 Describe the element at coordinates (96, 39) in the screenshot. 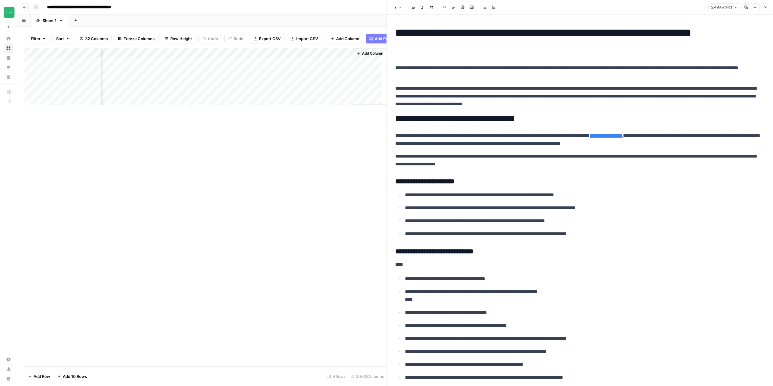

I see `span: 32 Columns` at that location.